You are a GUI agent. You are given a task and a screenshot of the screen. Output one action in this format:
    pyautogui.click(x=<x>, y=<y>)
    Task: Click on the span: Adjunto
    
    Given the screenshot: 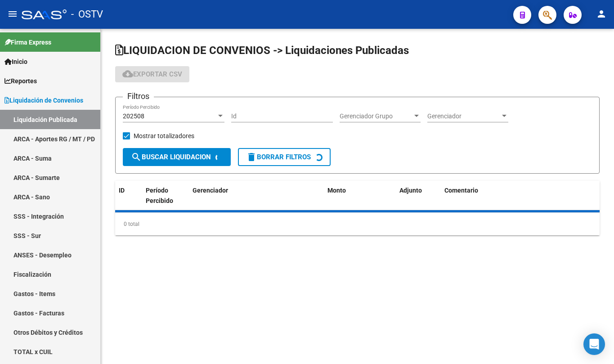 What is the action you would take?
    pyautogui.click(x=411, y=190)
    